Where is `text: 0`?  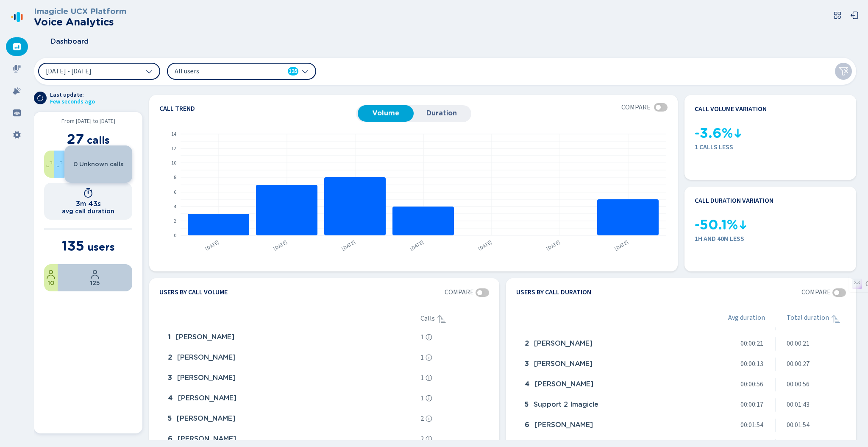
text: 0 is located at coordinates (175, 235).